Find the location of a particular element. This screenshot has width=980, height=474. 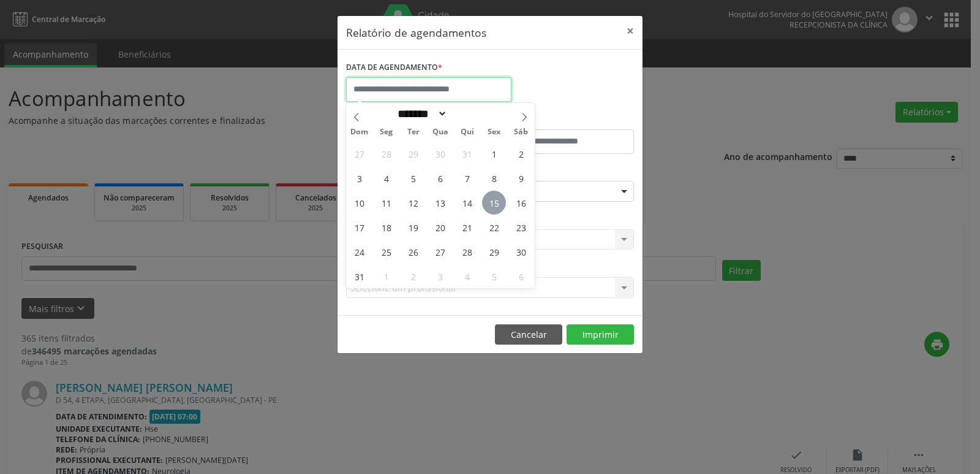

span: Agosto 13, 2025 is located at coordinates (440, 202).